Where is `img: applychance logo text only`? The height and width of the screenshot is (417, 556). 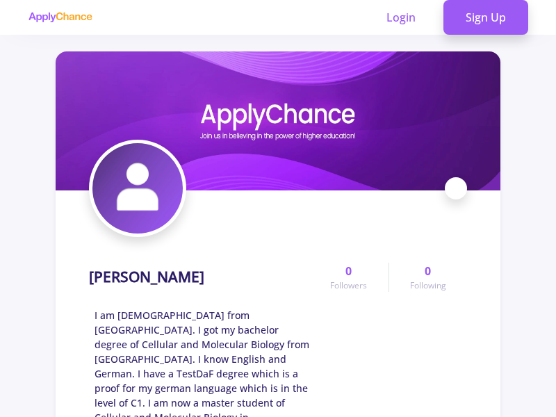
img: applychance logo text only is located at coordinates (60, 17).